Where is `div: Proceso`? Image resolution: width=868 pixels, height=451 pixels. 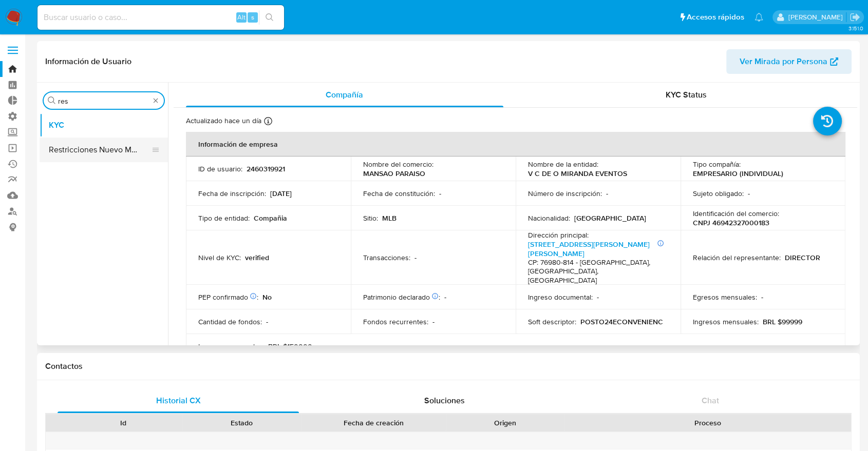
div: Proceso is located at coordinates (707, 423).